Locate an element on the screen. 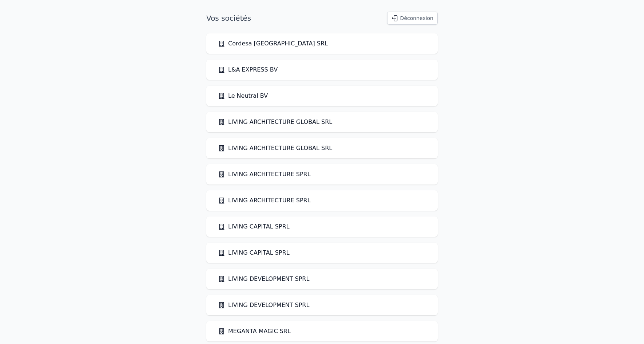 This screenshot has width=644, height=344. h1: Vos sociétés is located at coordinates (228, 19).